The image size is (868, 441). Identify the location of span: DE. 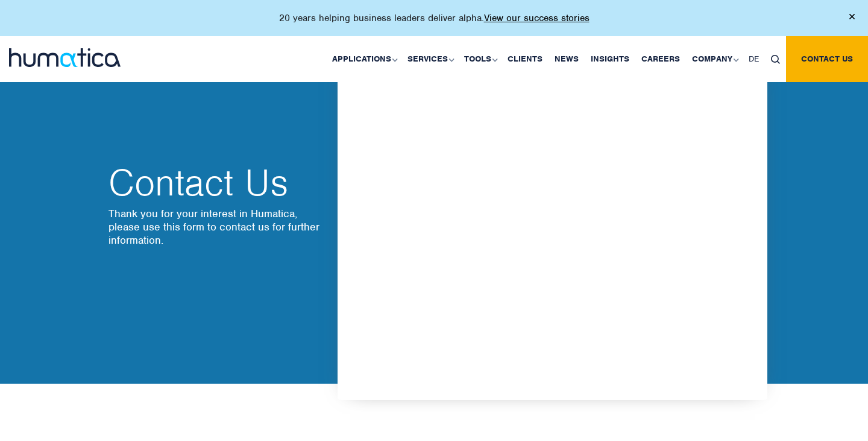
(753, 58).